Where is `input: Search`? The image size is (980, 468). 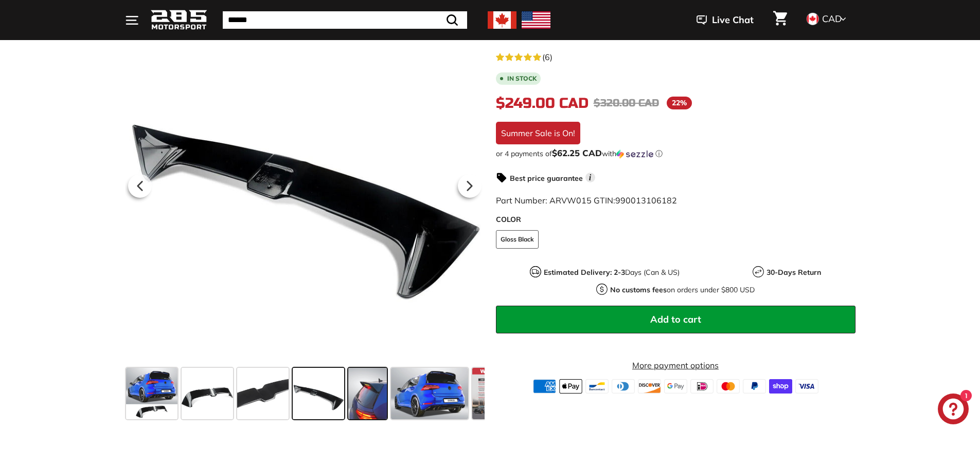 input: Search is located at coordinates (345, 20).